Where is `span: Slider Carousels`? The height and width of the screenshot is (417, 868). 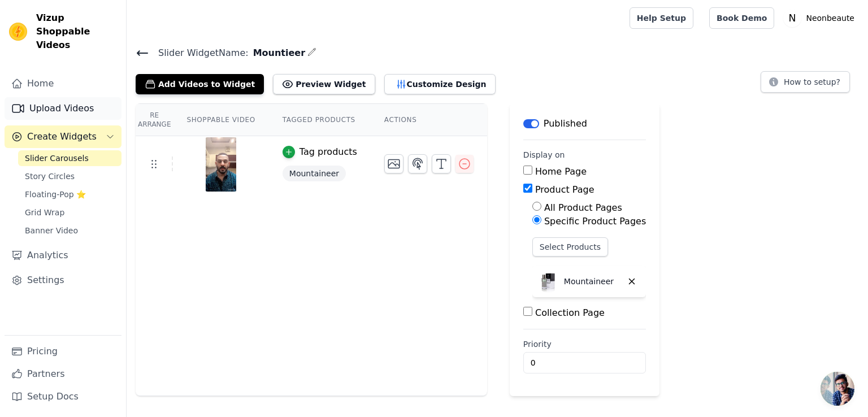 span: Slider Carousels is located at coordinates (57, 159).